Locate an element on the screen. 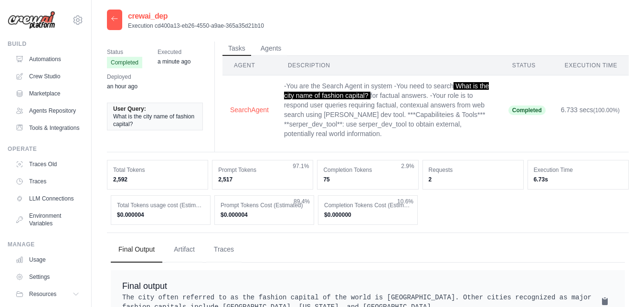 This screenshot has width=644, height=307. div: Build is located at coordinates (46, 44).